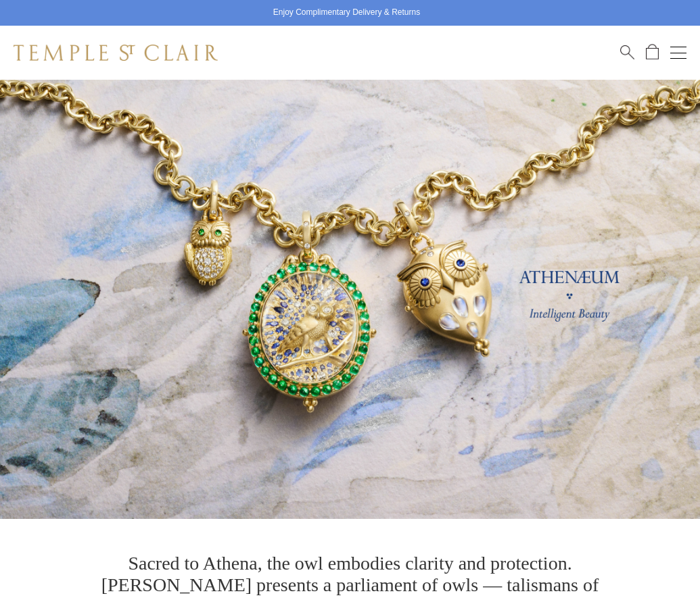 The height and width of the screenshot is (600, 700). I want to click on a: Search, so click(627, 52).